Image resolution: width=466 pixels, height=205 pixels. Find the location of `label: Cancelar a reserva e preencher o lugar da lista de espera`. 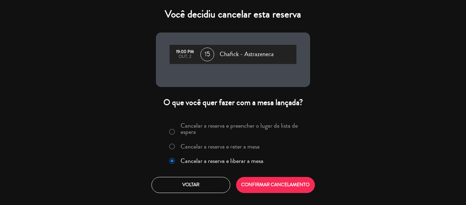

label: Cancelar a reserva e preencher o lugar da lista de espera is located at coordinates (243, 129).